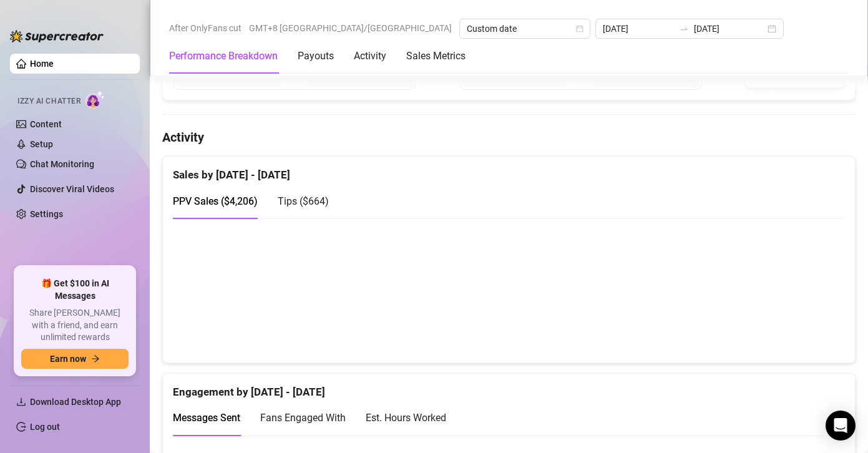 The width and height of the screenshot is (868, 453). Describe the element at coordinates (224, 56) in the screenshot. I see `div: Performance Breakdown` at that location.